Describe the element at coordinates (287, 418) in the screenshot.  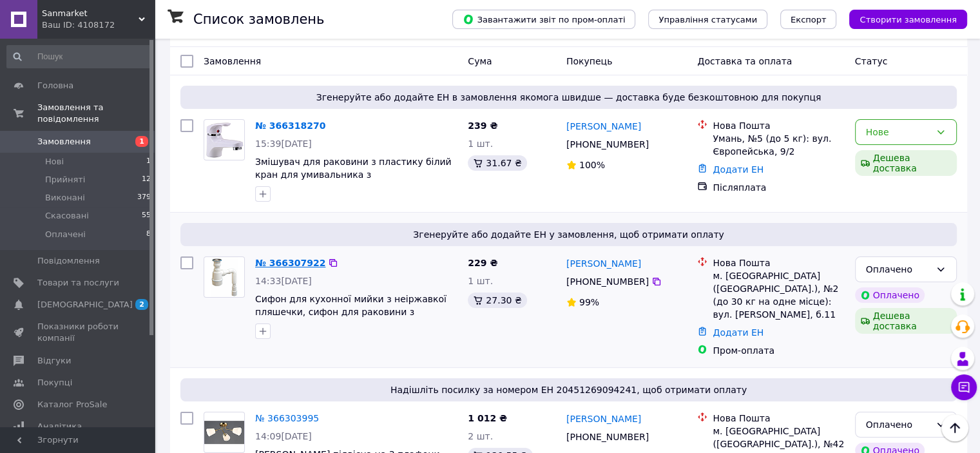
I see `a: № 366303995` at that location.